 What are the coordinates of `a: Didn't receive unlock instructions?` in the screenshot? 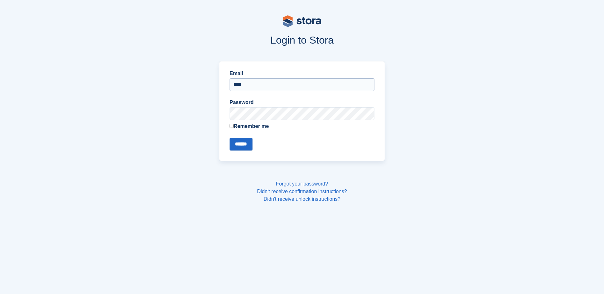 It's located at (302, 199).